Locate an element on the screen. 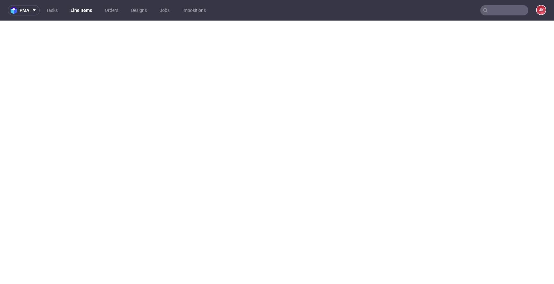  a: Jobs is located at coordinates (165, 10).